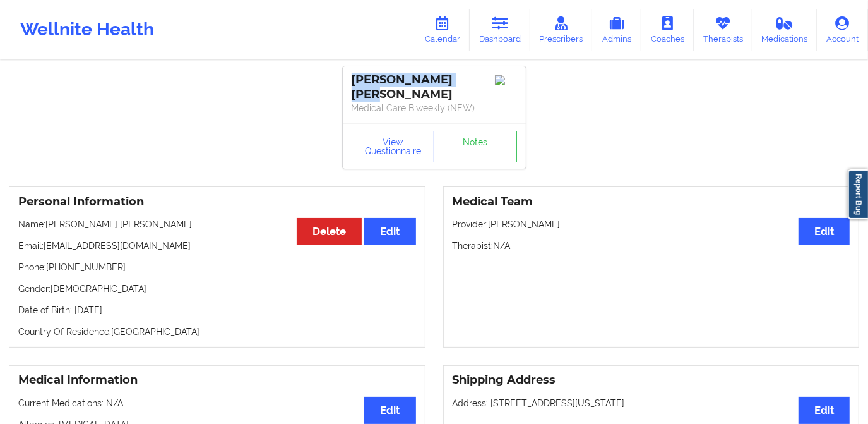 This screenshot has height=424, width=868. What do you see at coordinates (217, 201) in the screenshot?
I see `h3: Personal Information` at bounding box center [217, 201].